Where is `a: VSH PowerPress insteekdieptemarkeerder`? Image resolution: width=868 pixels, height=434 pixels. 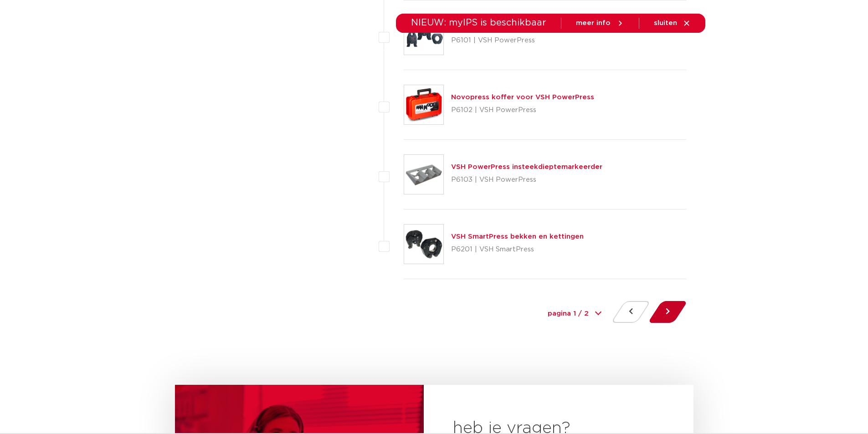
a: VSH PowerPress insteekdieptemarkeerder is located at coordinates (526, 166).